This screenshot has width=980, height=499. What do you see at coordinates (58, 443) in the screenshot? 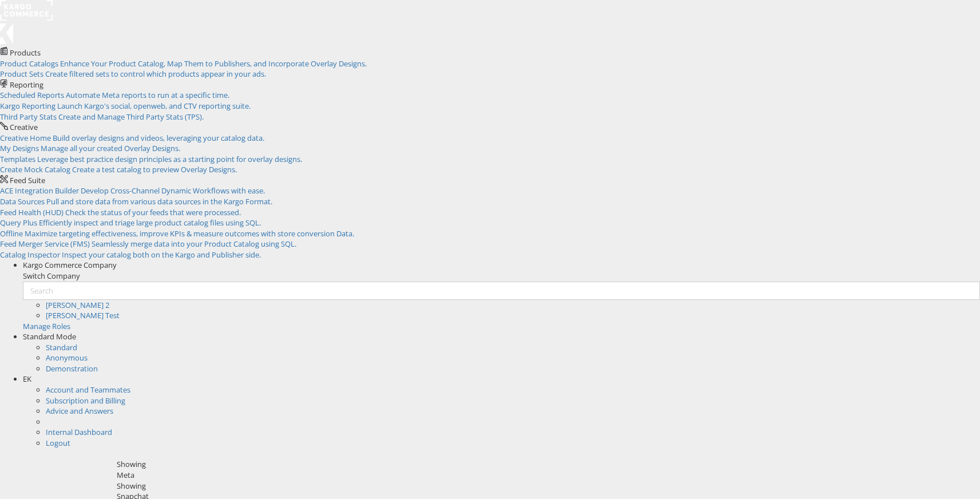
I see `a: Logout` at bounding box center [58, 443].